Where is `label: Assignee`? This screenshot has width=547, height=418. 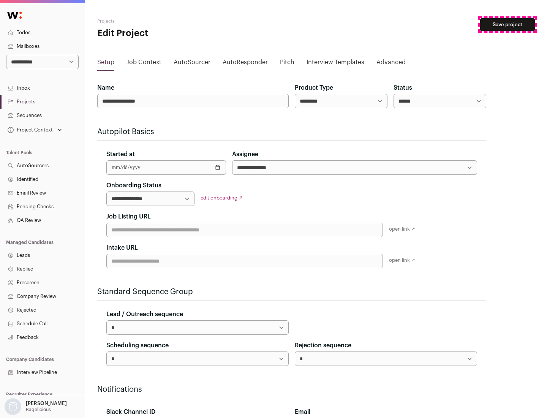
label: Assignee is located at coordinates (245, 154).